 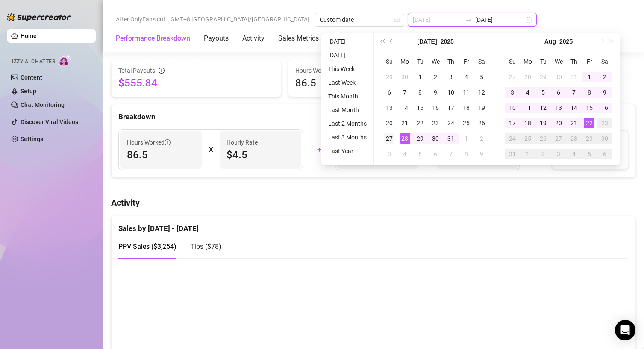 What do you see at coordinates (466, 123) in the screenshot?
I see `td: 2025-07-25` at bounding box center [466, 123].